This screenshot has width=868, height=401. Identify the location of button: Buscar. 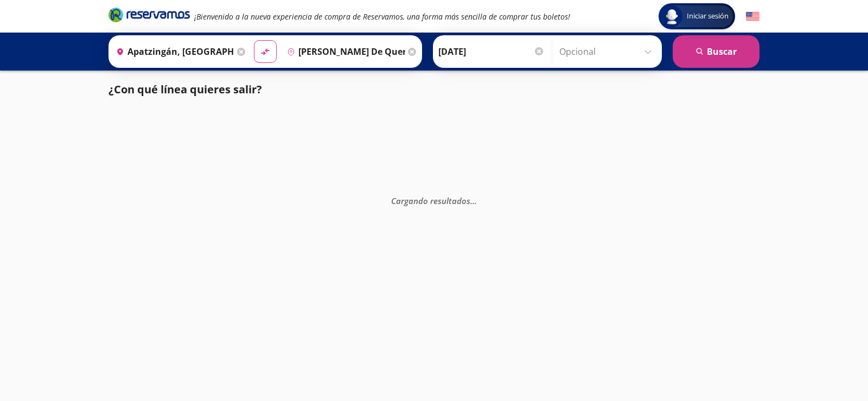
(716, 52).